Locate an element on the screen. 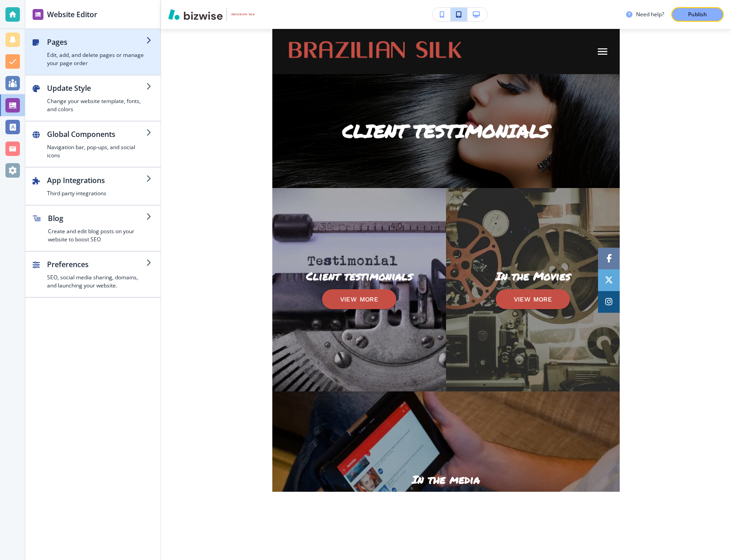 This screenshot has height=560, width=731. button: PreferencesSEO, social media sharing, domains, and launching your website. is located at coordinates (93, 275).